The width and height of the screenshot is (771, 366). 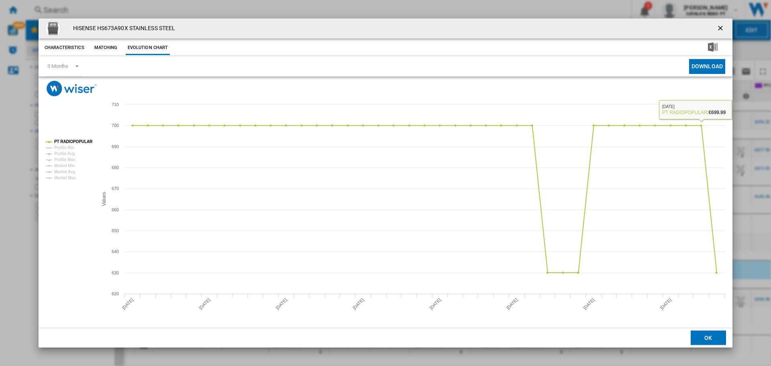 I want to click on tspan: 710, so click(x=115, y=104).